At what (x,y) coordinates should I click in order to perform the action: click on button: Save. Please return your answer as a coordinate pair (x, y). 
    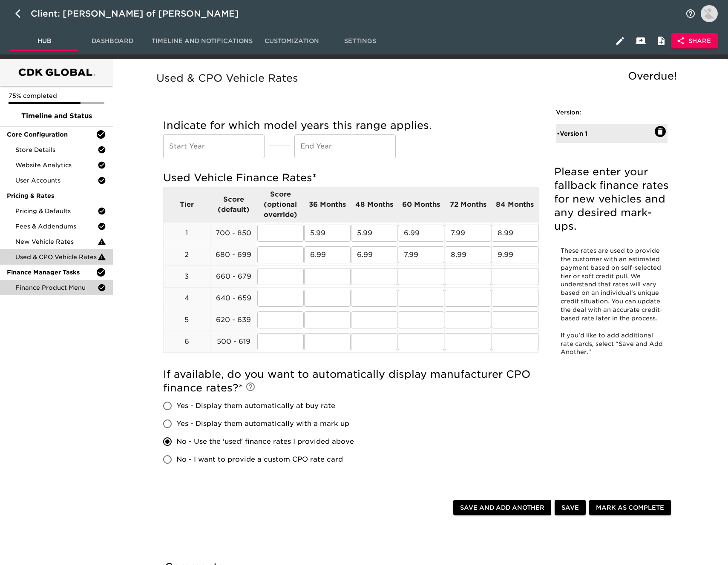
    Looking at the image, I should click on (569, 508).